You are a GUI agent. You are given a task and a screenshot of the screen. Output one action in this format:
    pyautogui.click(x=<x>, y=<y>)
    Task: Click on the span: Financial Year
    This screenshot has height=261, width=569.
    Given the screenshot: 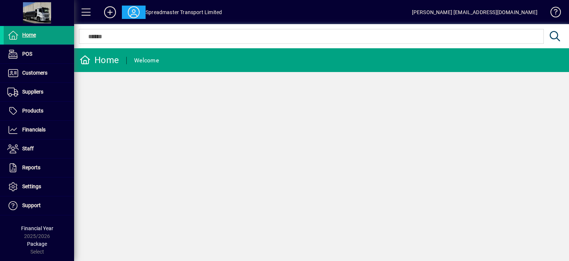 What is the action you would take?
    pyautogui.click(x=37, y=228)
    